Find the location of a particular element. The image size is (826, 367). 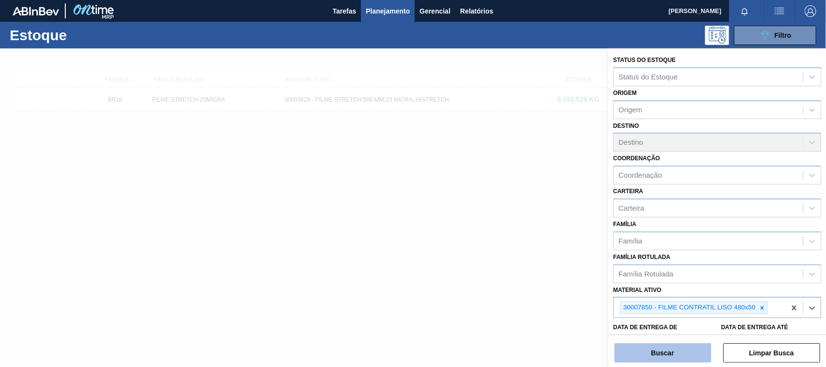

span: Relatórios is located at coordinates (477, 11).